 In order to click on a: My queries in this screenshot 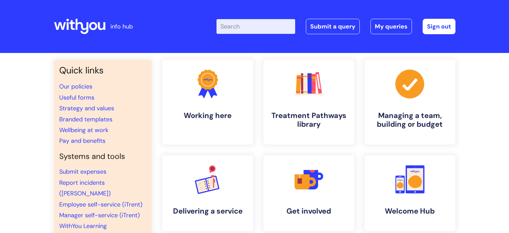, I will do `click(391, 26)`.